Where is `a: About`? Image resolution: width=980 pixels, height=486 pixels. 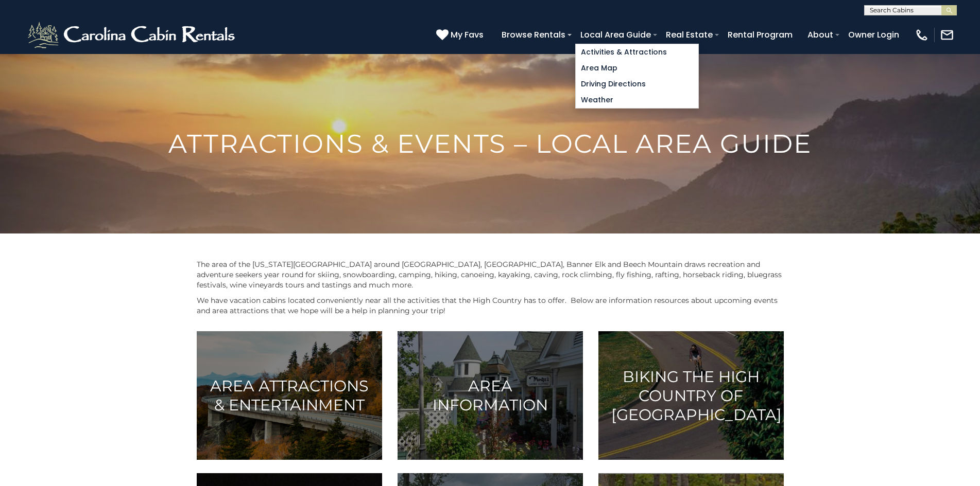 a: About is located at coordinates (820, 35).